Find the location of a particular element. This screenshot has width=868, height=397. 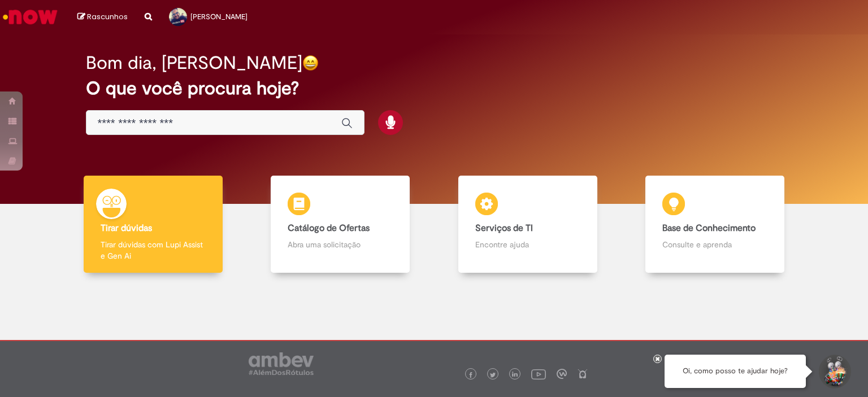

h2: O que você procura hoje? is located at coordinates (434, 88).